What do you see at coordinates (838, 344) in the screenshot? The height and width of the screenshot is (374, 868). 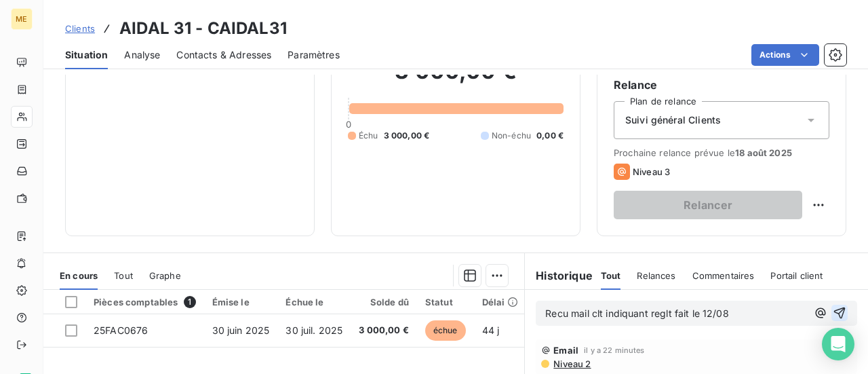 I see `div: Open Intercom Messenger` at bounding box center [838, 344].